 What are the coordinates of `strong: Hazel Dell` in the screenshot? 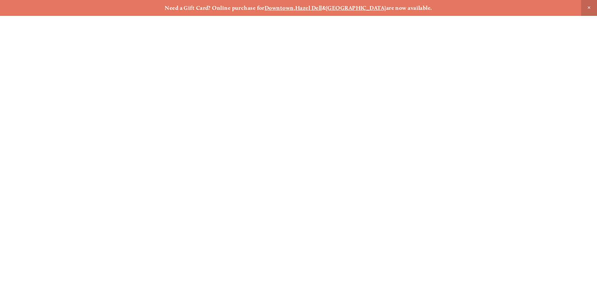 It's located at (308, 8).